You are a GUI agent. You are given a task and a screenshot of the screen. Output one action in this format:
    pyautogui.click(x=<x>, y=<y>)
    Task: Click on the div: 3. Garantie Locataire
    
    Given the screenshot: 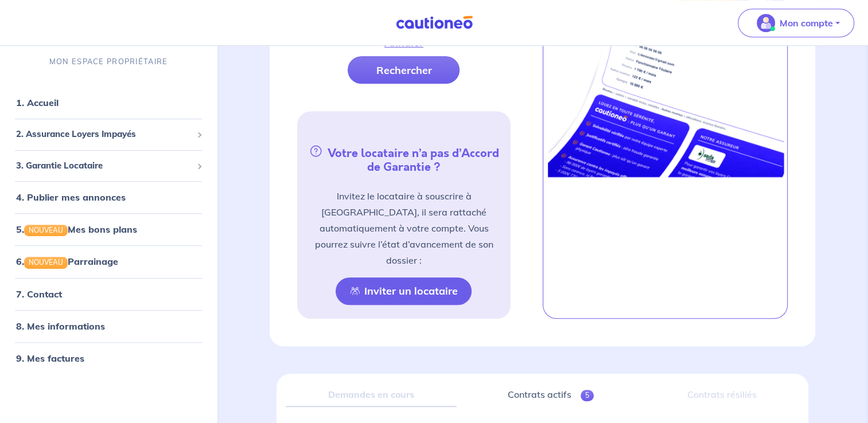 What is the action you would take?
    pyautogui.click(x=109, y=165)
    